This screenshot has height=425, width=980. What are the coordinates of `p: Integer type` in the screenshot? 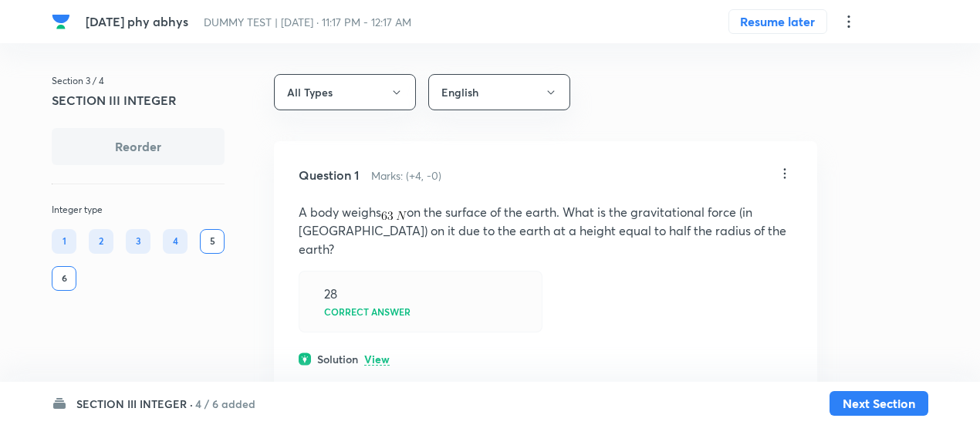 It's located at (138, 209).